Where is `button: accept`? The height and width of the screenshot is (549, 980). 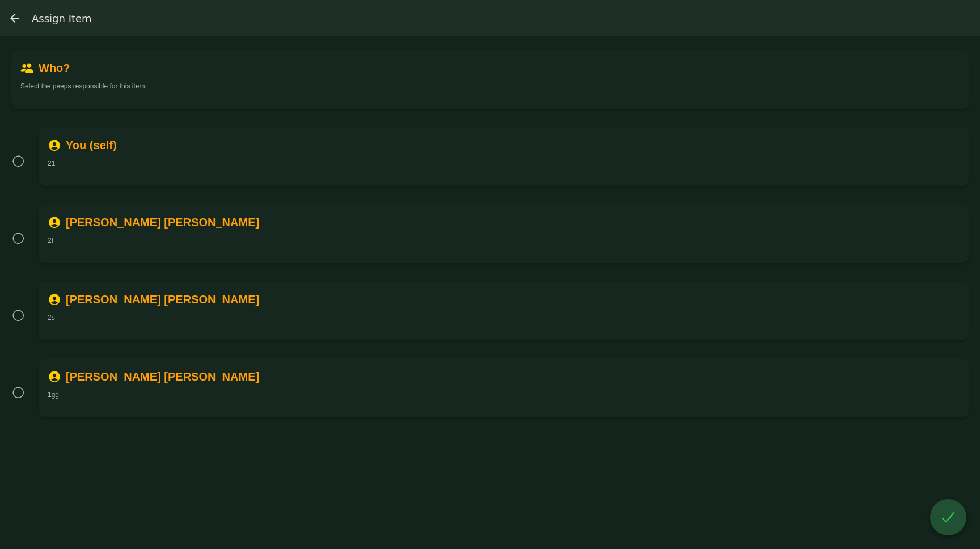
button: accept is located at coordinates (948, 517).